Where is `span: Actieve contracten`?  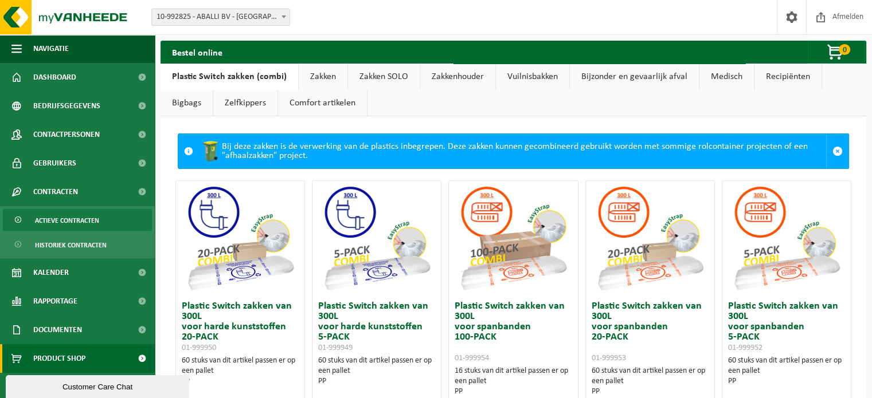 span: Actieve contracten is located at coordinates (67, 221).